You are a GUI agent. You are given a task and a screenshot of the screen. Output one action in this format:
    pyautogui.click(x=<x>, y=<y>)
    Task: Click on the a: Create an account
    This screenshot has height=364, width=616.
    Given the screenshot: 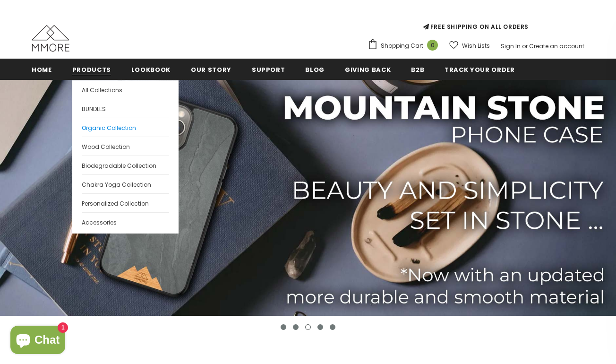 What is the action you would take?
    pyautogui.click(x=557, y=46)
    